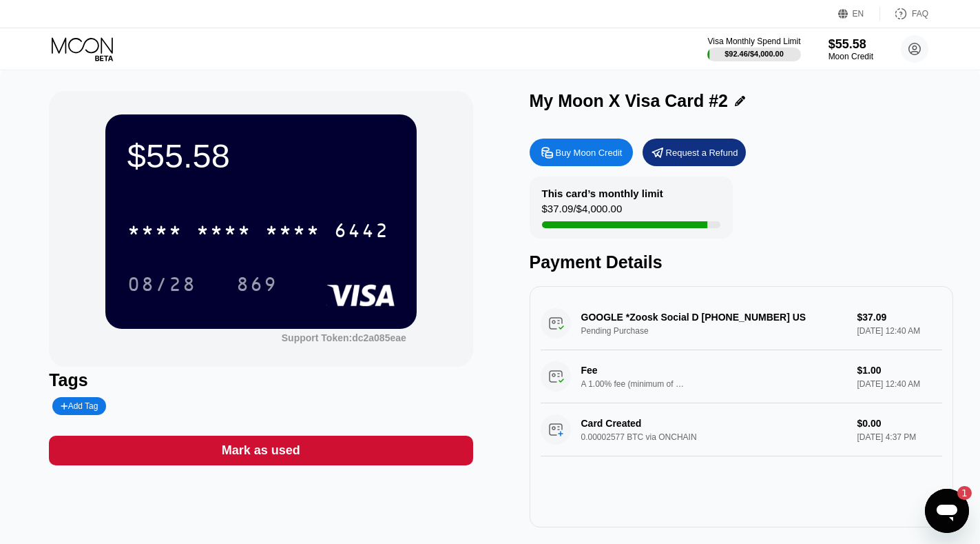 The image size is (980, 544). Describe the element at coordinates (633, 384) in the screenshot. I see `div: A 1.00% fee (minimum of $1.00) is charged on all transactions` at that location.